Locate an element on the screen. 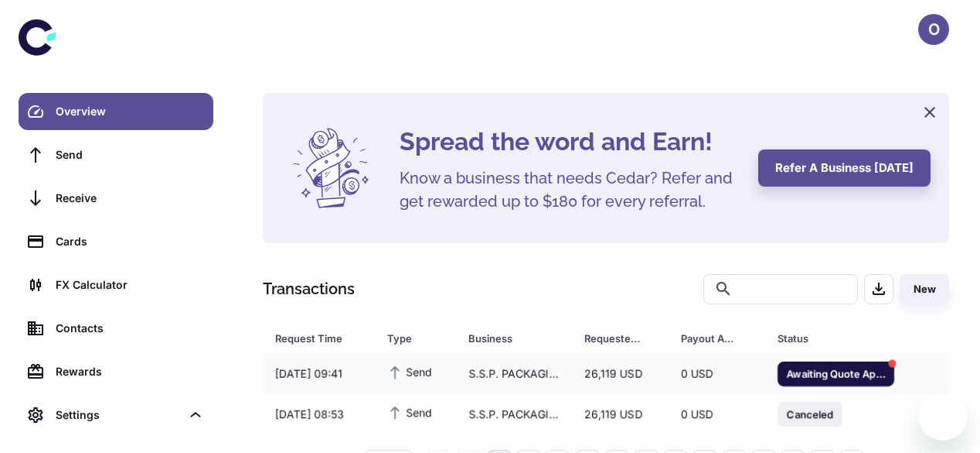 The width and height of the screenshot is (980, 453). h4: Spread the word and Earn! is located at coordinates (569, 142).